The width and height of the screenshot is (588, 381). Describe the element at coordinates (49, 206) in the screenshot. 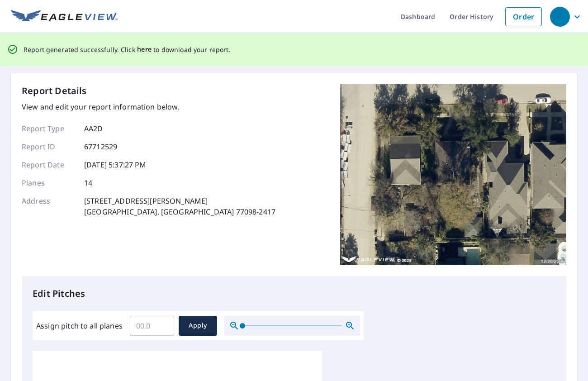

I see `p: Address` at that location.